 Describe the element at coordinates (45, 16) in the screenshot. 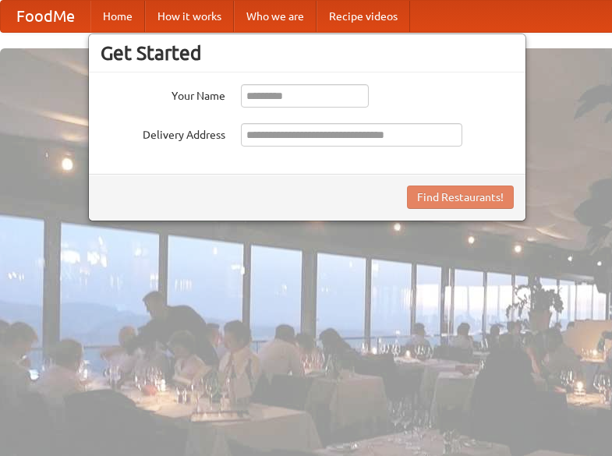

I see `a: FoodMe` at that location.